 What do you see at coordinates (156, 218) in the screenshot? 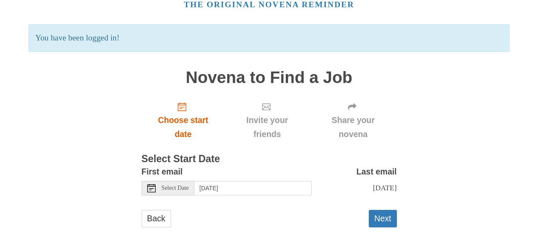
I see `a: Back` at bounding box center [156, 218].